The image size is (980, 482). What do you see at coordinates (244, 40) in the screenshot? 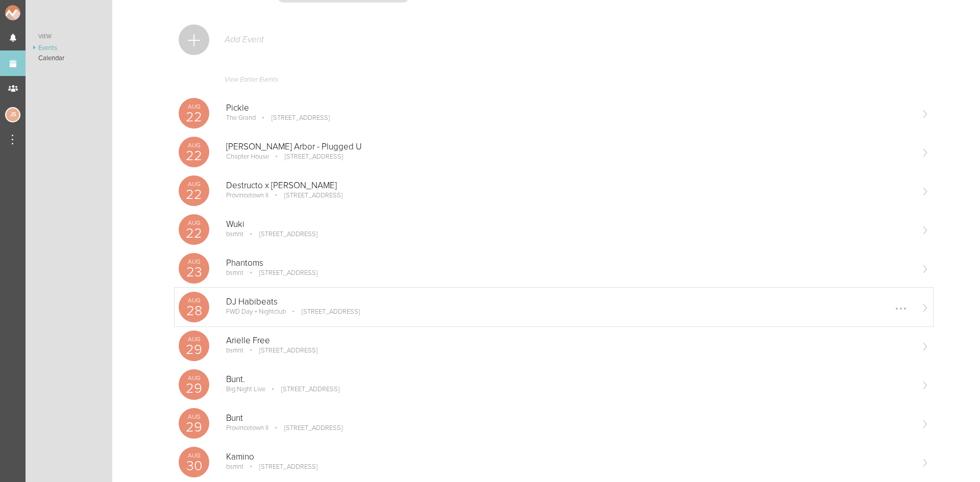
I see `p: Add Event` at bounding box center [244, 40].